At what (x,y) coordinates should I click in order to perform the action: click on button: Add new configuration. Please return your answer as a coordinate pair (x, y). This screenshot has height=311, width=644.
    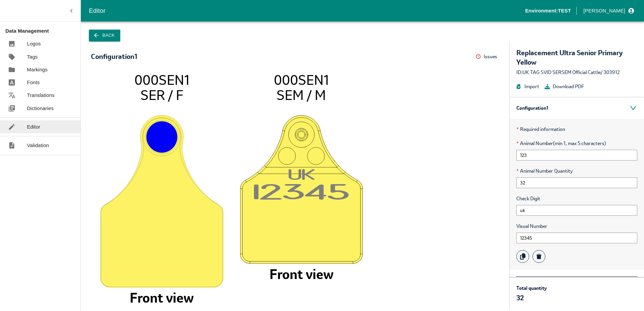
    Looking at the image, I should click on (577, 282).